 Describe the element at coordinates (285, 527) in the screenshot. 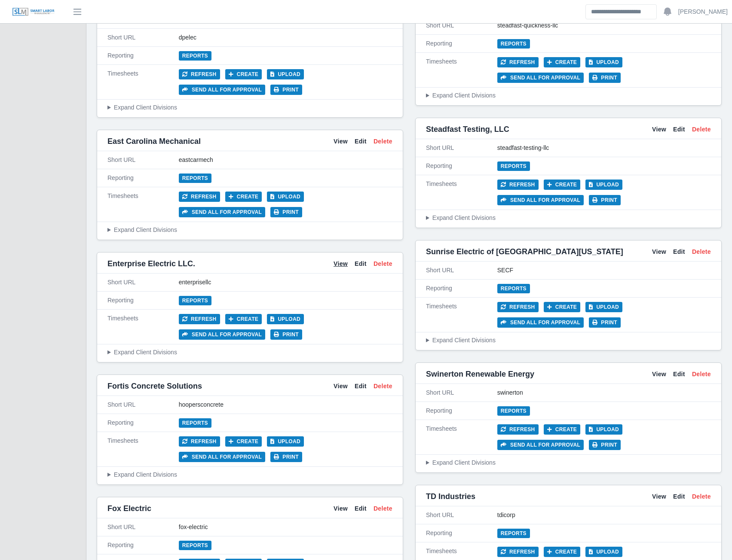

I see `div: fox-electric` at that location.